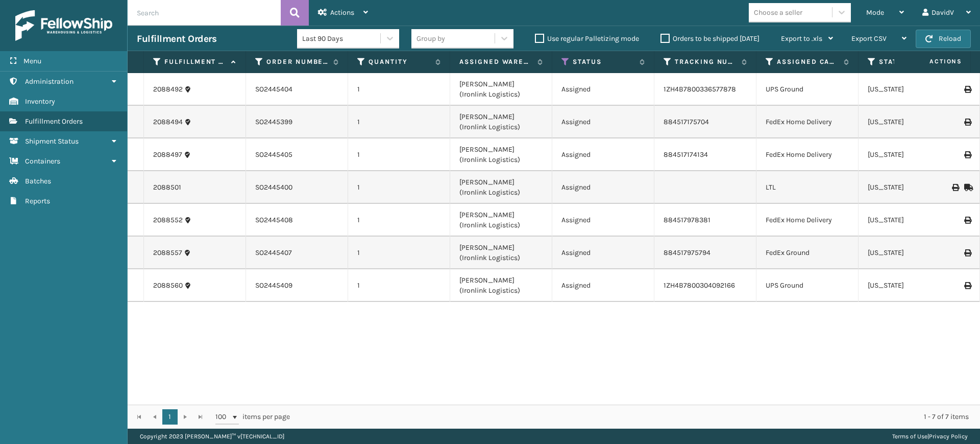 The width and height of the screenshot is (980, 444). I want to click on span: Export to .xls, so click(801, 38).